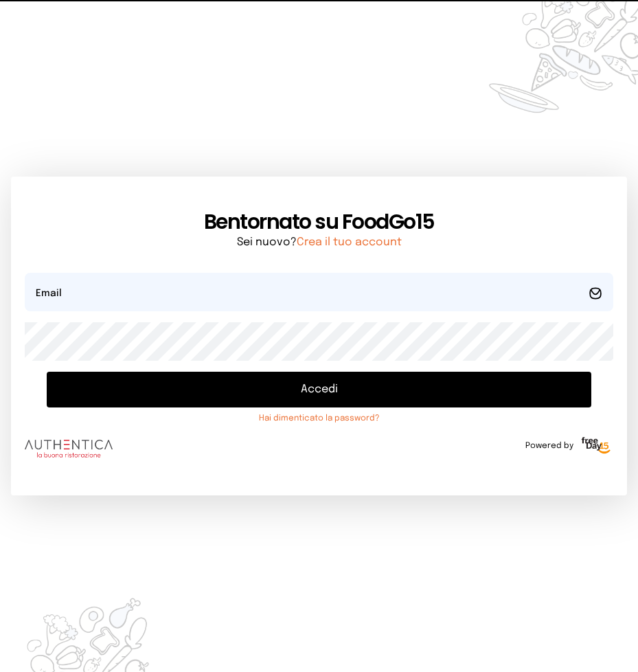 Image resolution: width=638 pixels, height=672 pixels. I want to click on h1: Bentornato su FoodGo15, so click(318, 222).